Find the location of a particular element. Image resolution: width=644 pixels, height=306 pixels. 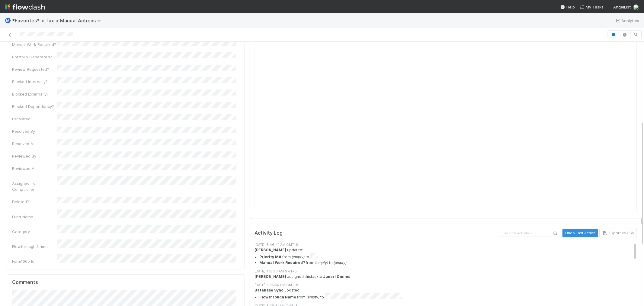

strong: Priority MA is located at coordinates (271, 257).